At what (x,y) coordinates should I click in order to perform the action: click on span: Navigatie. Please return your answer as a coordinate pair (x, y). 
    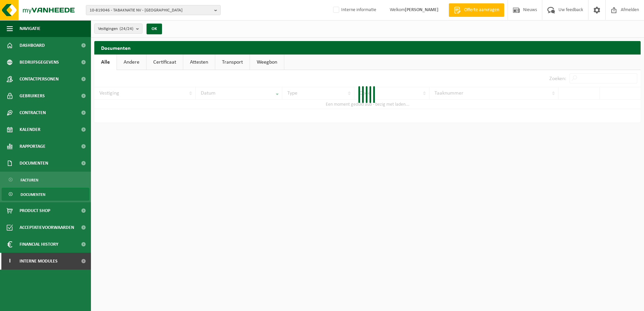
    Looking at the image, I should click on (30, 28).